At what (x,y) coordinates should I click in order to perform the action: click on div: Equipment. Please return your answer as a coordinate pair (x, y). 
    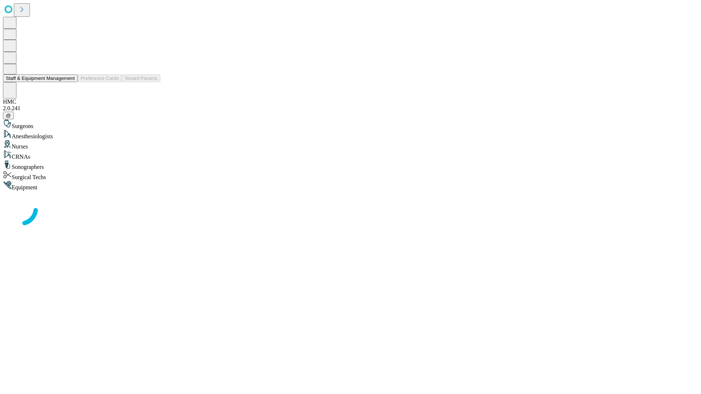
    Looking at the image, I should click on (351, 186).